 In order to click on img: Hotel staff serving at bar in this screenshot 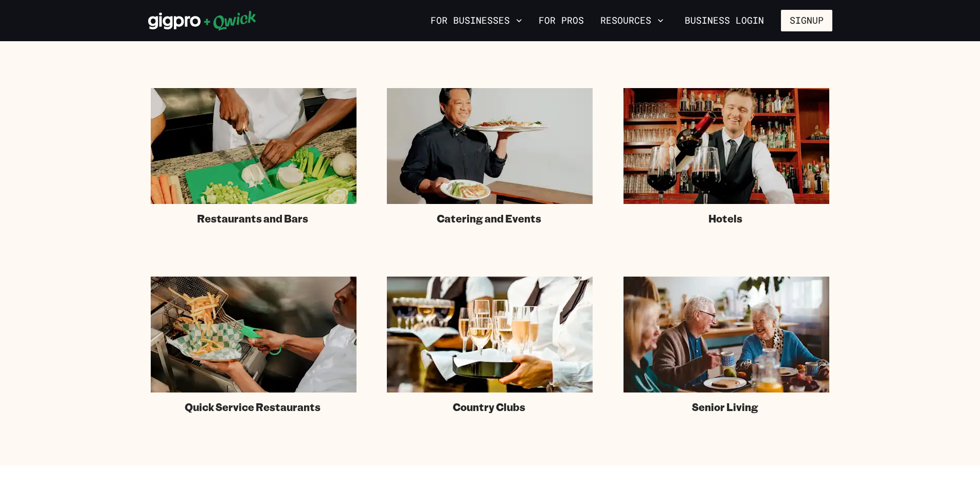, I will do `click(727, 146)`.